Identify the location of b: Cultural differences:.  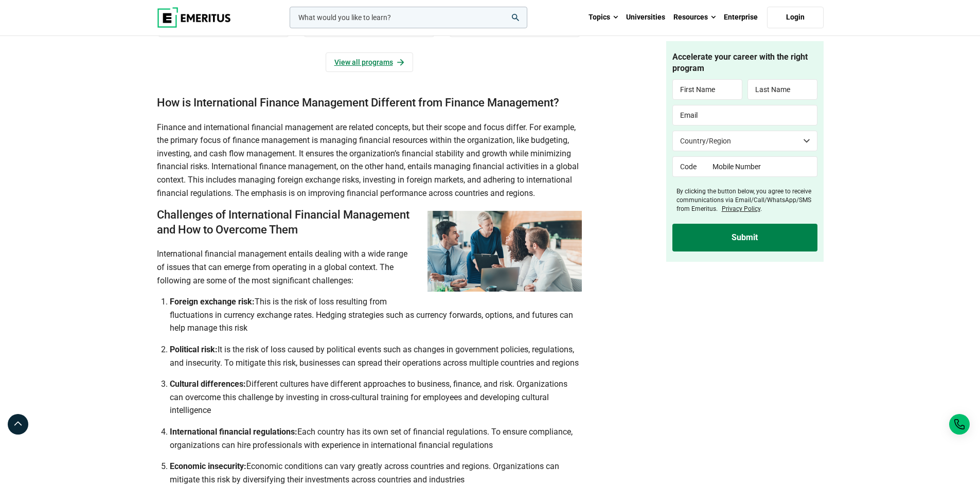
(208, 384).